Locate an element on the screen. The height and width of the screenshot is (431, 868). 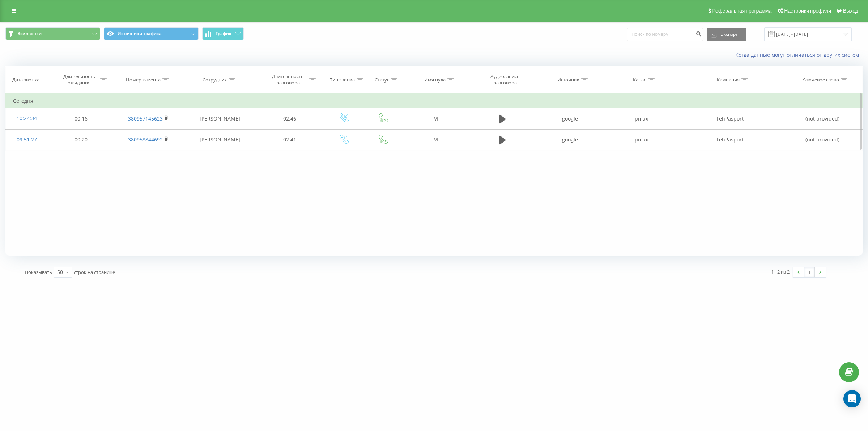
div: Сотрудник is located at coordinates (215, 79).